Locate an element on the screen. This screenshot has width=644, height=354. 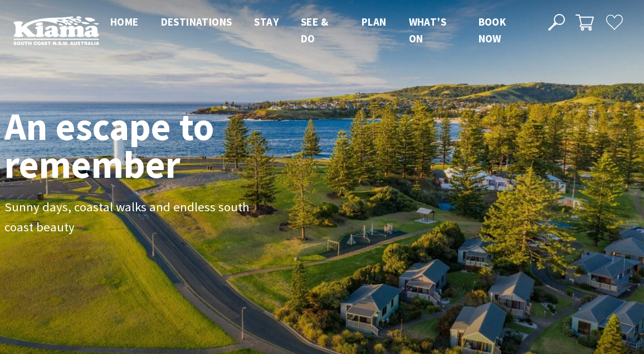
span: See & Do is located at coordinates (314, 30).